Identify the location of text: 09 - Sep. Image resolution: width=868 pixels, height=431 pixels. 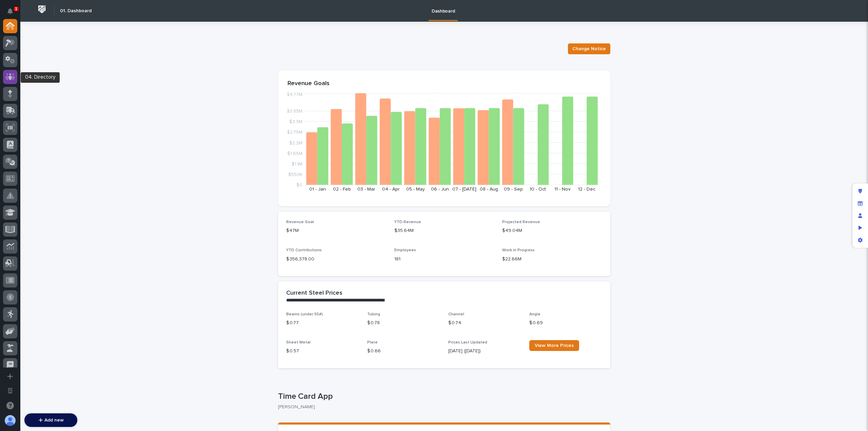
(513, 190).